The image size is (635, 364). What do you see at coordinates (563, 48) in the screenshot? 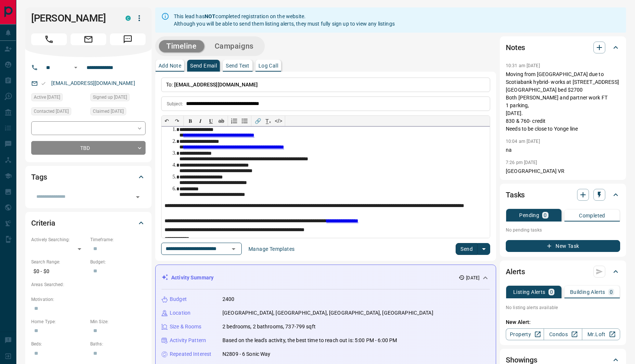
I see `div: Notes` at bounding box center [563, 48].